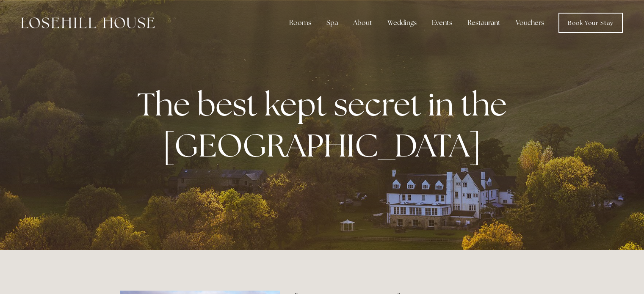  What do you see at coordinates (484, 23) in the screenshot?
I see `div: Restaurant` at bounding box center [484, 23].